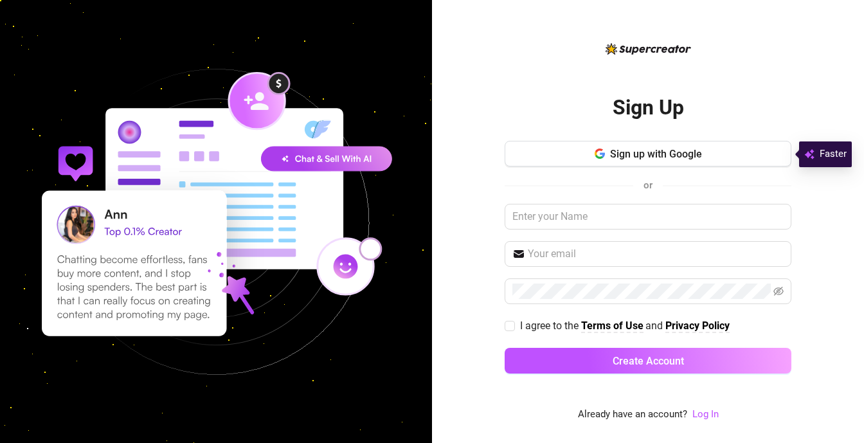  What do you see at coordinates (655, 325) in the screenshot?
I see `span: and` at bounding box center [655, 325].